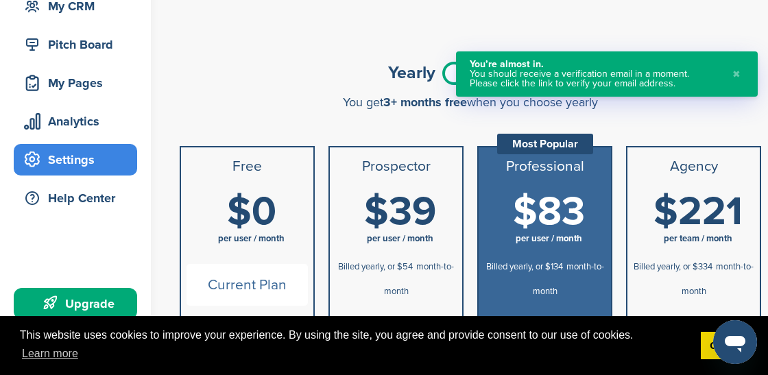  What do you see at coordinates (79, 304) in the screenshot?
I see `div: Upgrade` at bounding box center [79, 304].